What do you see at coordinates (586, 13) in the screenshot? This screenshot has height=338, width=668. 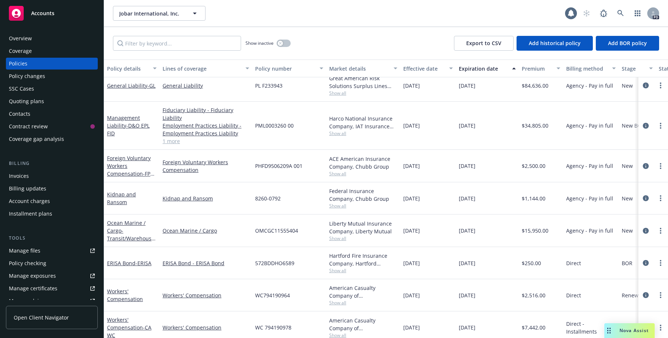 I see `a: Start snowing` at bounding box center [586, 13].